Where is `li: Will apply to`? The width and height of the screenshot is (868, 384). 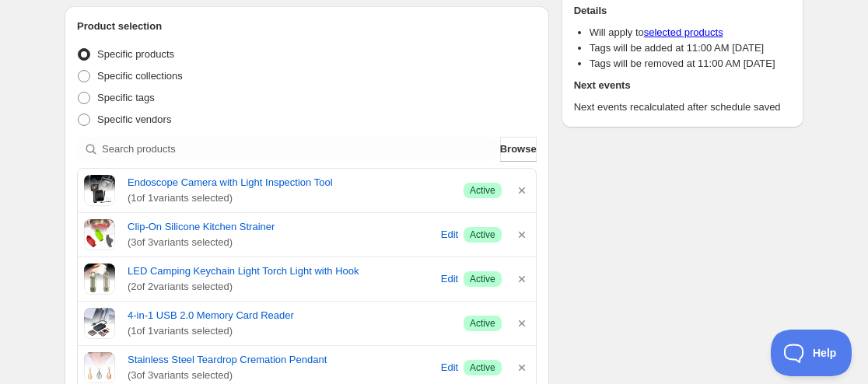 li: Will apply to is located at coordinates (690, 33).